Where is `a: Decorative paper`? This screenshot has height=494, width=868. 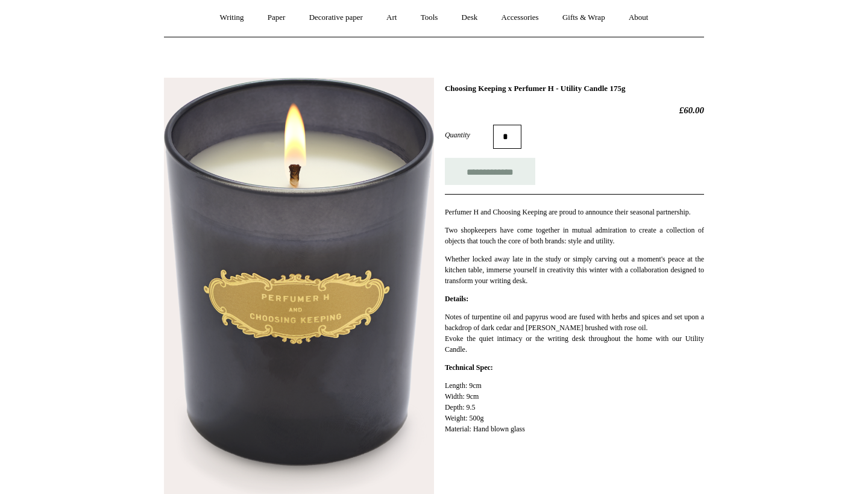 a: Decorative paper is located at coordinates (336, 18).